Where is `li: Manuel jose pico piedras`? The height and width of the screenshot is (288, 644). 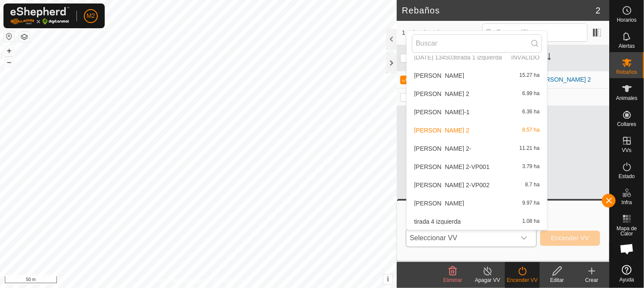
li: Manuel jose pico piedras is located at coordinates (477, 203).